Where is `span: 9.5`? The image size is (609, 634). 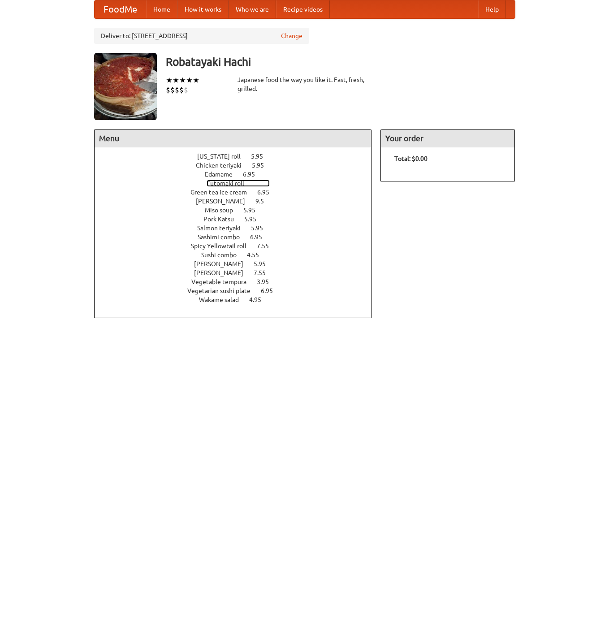 span: 9.5 is located at coordinates (264, 201).